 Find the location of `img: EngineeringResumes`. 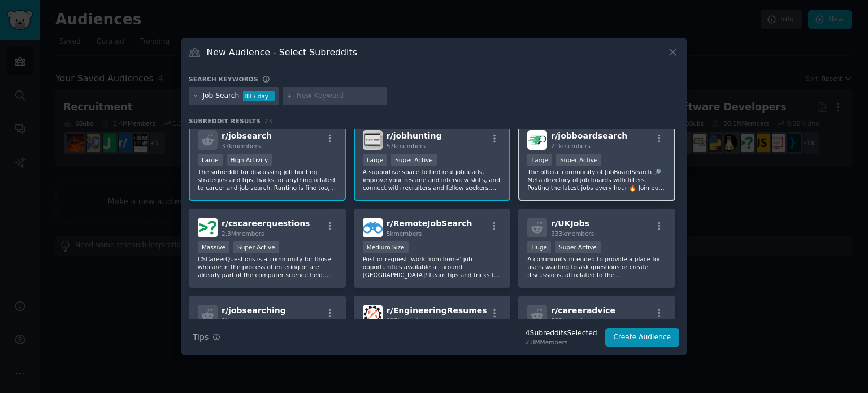

img: EngineeringResumes is located at coordinates (372, 314).